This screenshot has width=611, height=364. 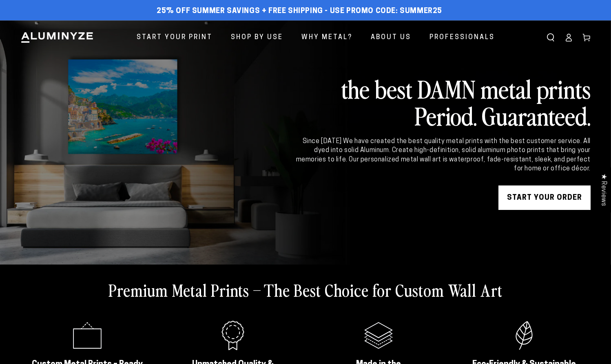 I want to click on span: Shop By Use, so click(x=257, y=38).